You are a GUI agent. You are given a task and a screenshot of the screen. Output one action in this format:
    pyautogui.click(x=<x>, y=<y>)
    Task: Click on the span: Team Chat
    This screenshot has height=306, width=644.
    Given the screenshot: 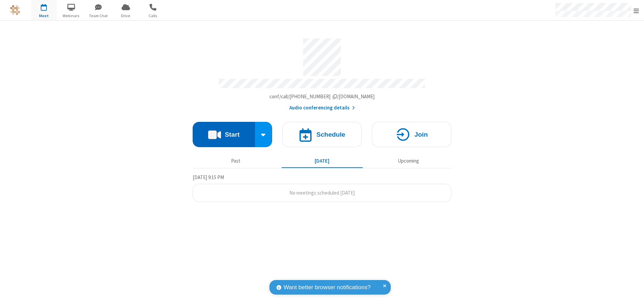 What is the action you would take?
    pyautogui.click(x=98, y=16)
    